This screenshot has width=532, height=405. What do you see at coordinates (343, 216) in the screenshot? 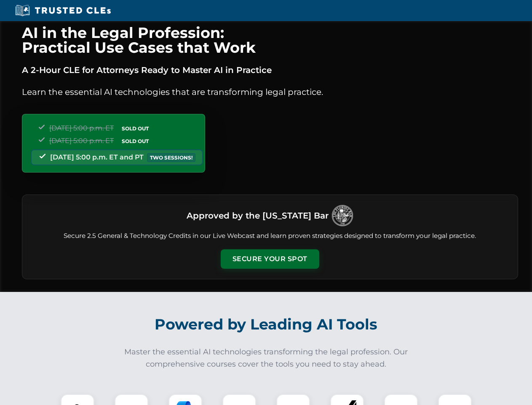
I see `img: Logo` at bounding box center [343, 216].